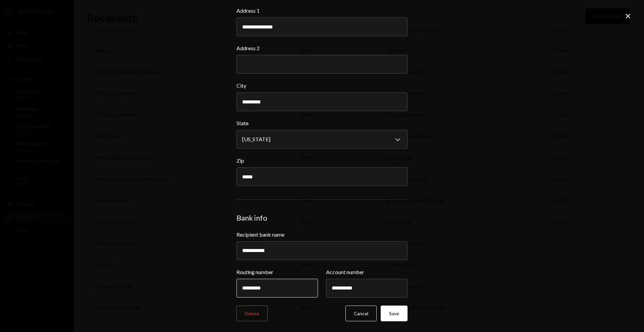 This screenshot has width=644, height=332. What do you see at coordinates (322, 218) in the screenshot?
I see `div: Bank info` at bounding box center [322, 218].